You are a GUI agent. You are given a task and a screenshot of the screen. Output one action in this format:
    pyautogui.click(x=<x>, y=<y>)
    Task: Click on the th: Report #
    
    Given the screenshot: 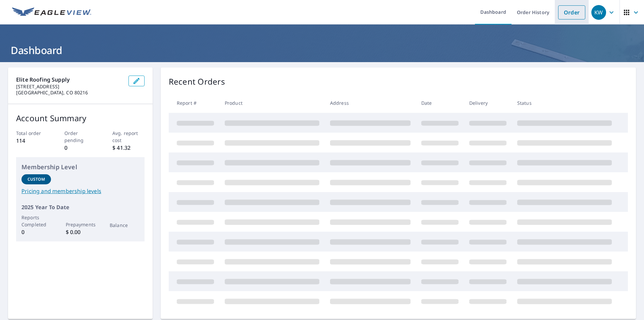 What is the action you would take?
    pyautogui.click(x=194, y=103)
    